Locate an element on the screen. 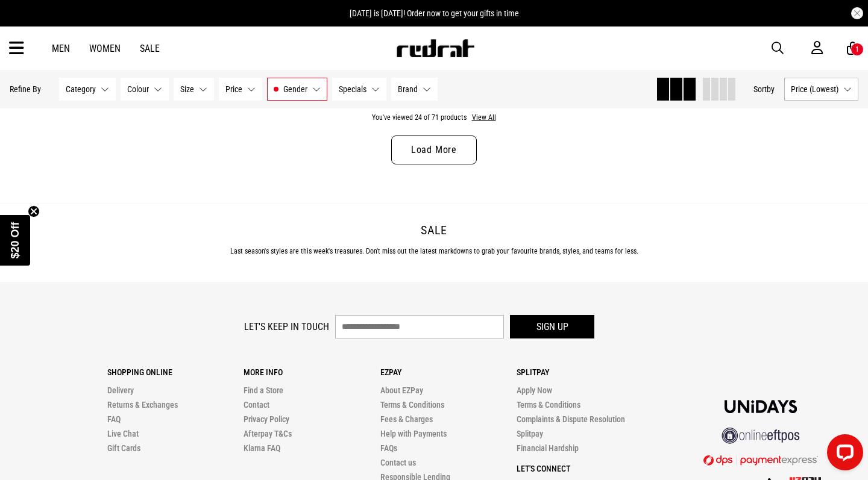  button: Price (Lowest) is located at coordinates (821, 89).